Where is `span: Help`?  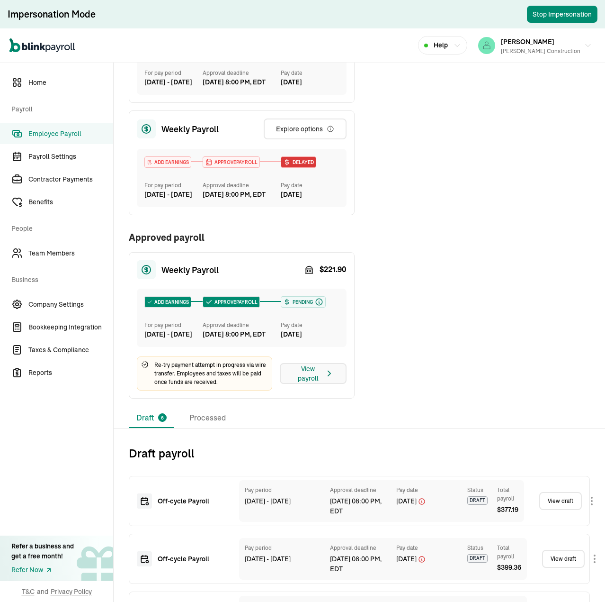
span: Help is located at coordinates (441, 45).